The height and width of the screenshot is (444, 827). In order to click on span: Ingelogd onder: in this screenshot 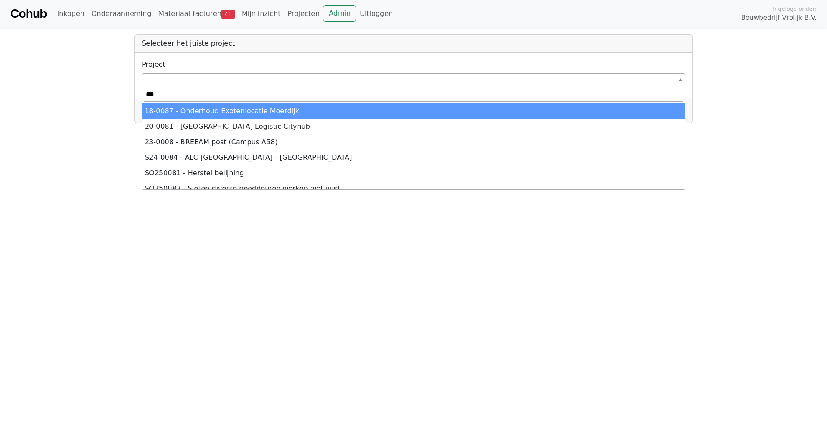, I will do `click(795, 9)`.